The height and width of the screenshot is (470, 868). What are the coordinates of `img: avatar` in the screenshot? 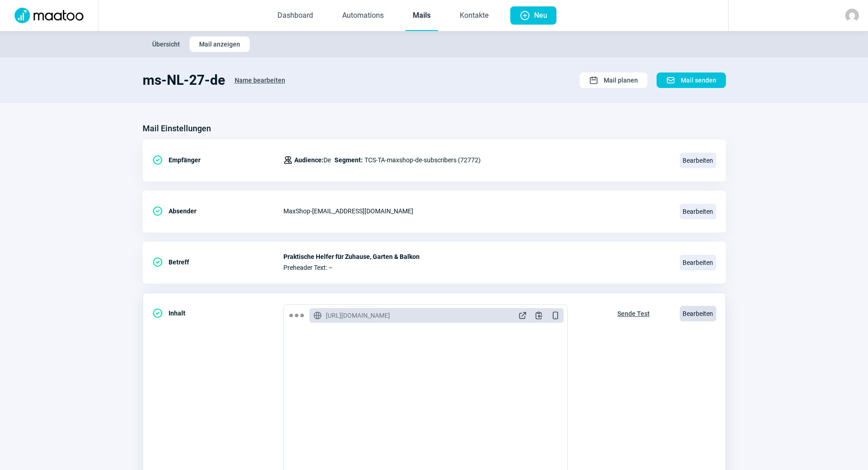 It's located at (853, 15).